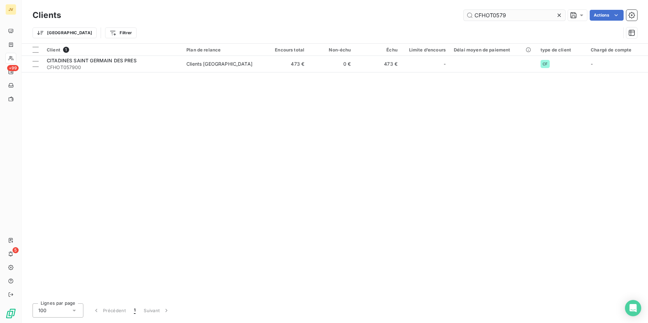  Describe the element at coordinates (222, 50) in the screenshot. I see `div: Plan de relance` at that location.